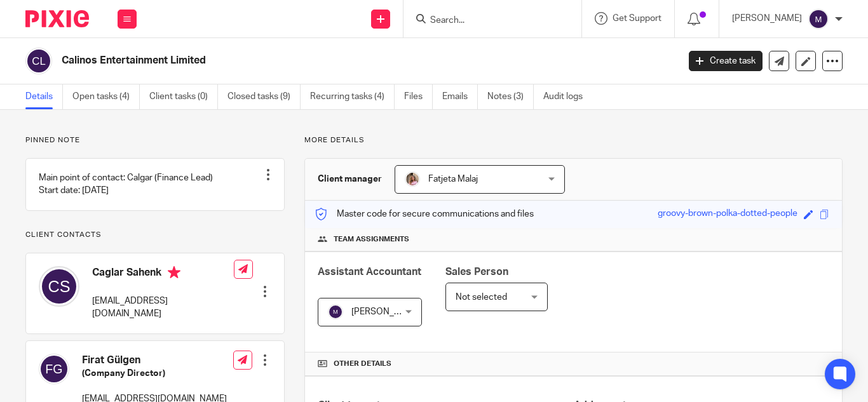 The height and width of the screenshot is (402, 868). What do you see at coordinates (568, 97) in the screenshot?
I see `a: Audit logs` at bounding box center [568, 97].